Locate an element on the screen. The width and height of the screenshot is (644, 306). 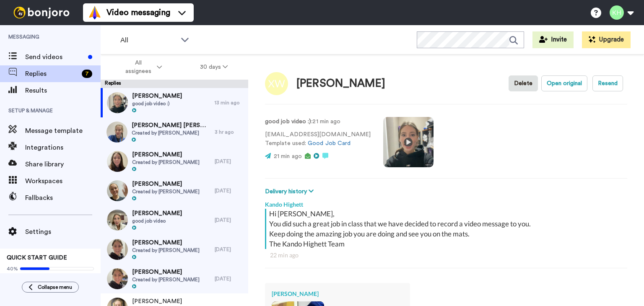
span: Collapse menu is located at coordinates (55, 287).